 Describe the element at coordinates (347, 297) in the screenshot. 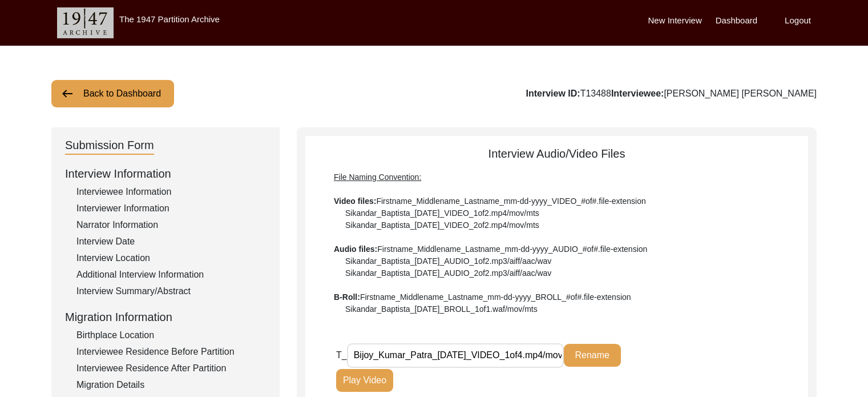

I see `b: B-Roll:` at that location.